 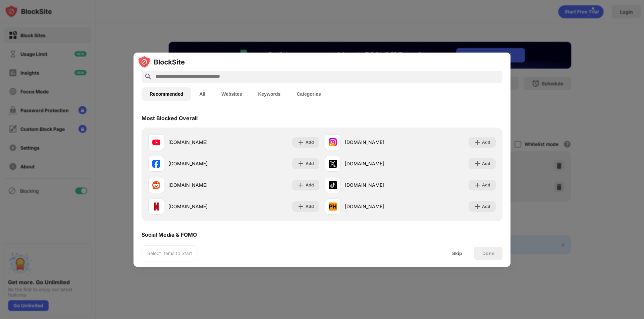 I want to click on div: Done, so click(x=488, y=254).